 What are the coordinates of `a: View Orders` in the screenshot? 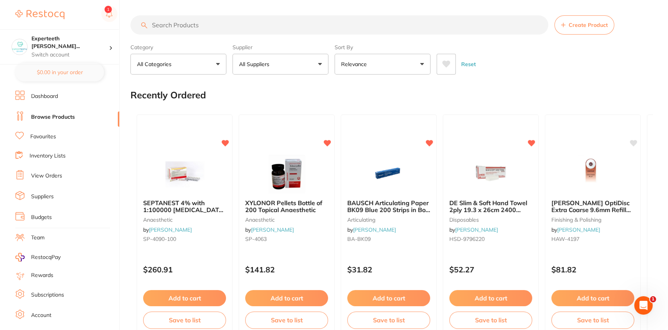 It's located at (46, 176).